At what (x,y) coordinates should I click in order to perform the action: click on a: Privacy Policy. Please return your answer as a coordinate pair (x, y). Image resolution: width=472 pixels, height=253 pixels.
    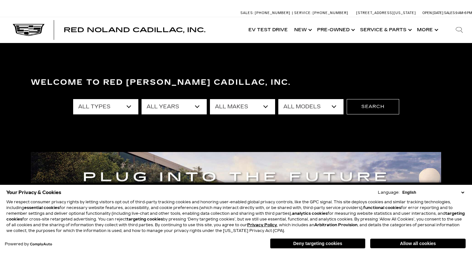
    Looking at the image, I should click on (262, 225).